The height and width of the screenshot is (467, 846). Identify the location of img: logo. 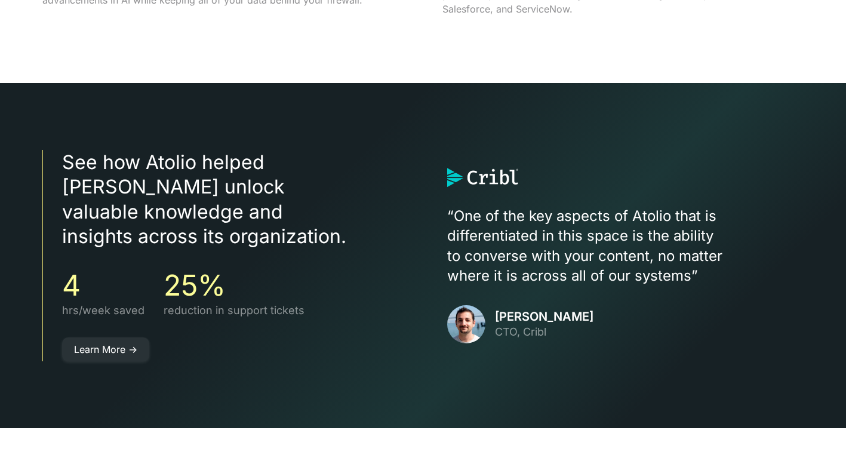
(483, 177).